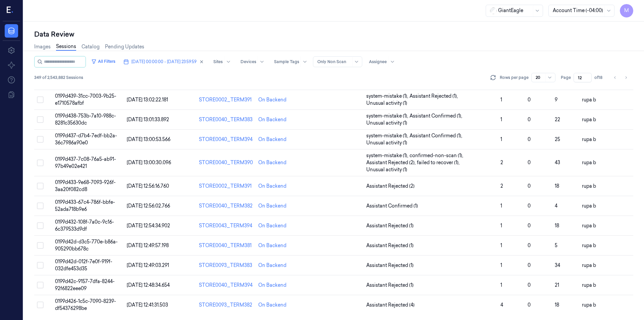 The height and width of the screenshot is (320, 644). Describe the element at coordinates (557, 285) in the screenshot. I see `span: 21` at that location.